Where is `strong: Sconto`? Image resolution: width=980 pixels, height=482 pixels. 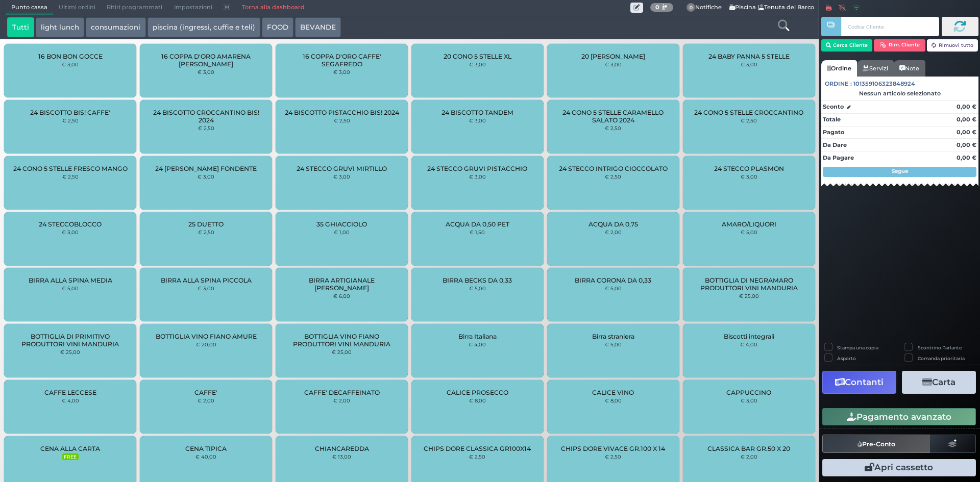
strong: Sconto is located at coordinates (833, 107).